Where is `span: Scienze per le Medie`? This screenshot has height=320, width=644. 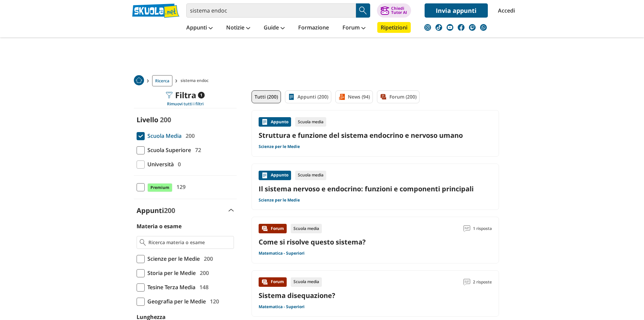
span: Scienze per le Medie is located at coordinates (172, 259).